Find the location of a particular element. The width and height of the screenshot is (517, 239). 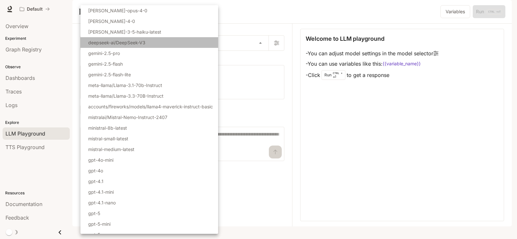

p: gpt-4o-mini is located at coordinates (101, 160).